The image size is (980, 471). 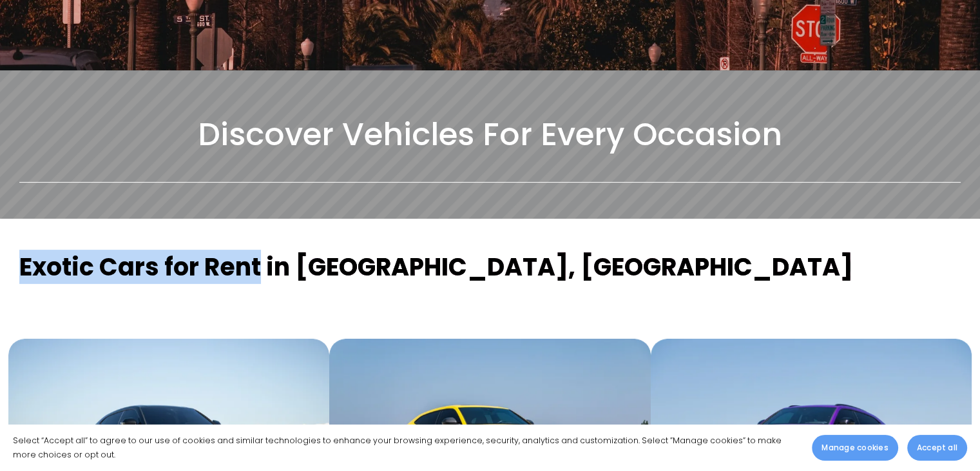 What do you see at coordinates (854, 447) in the screenshot?
I see `span: Manage cookies` at bounding box center [854, 447].